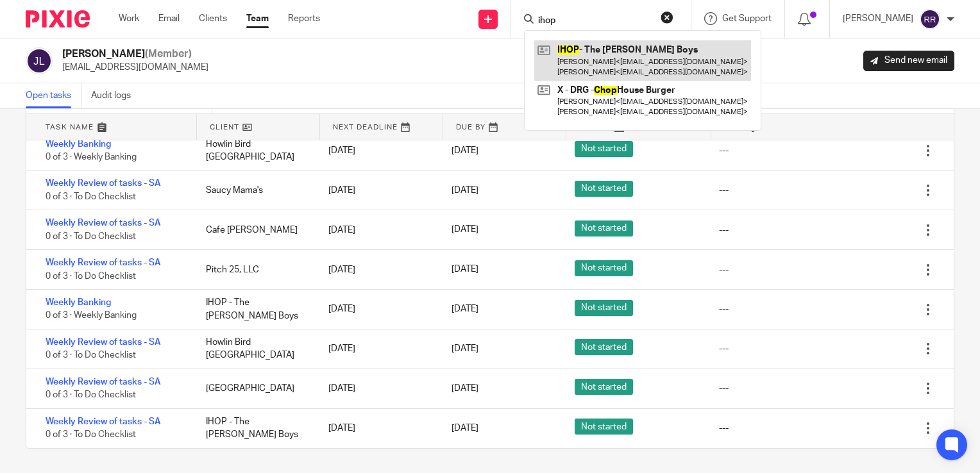 Image resolution: width=980 pixels, height=473 pixels. What do you see at coordinates (257, 19) in the screenshot?
I see `a: Team` at bounding box center [257, 19].